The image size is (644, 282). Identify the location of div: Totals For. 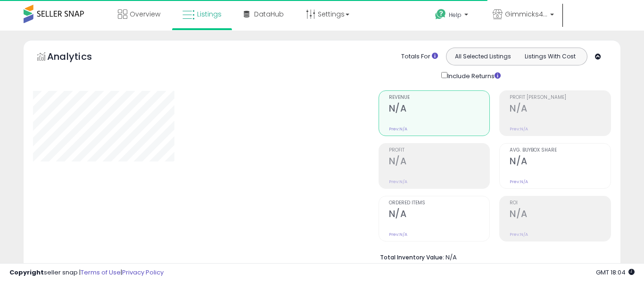
(419, 57).